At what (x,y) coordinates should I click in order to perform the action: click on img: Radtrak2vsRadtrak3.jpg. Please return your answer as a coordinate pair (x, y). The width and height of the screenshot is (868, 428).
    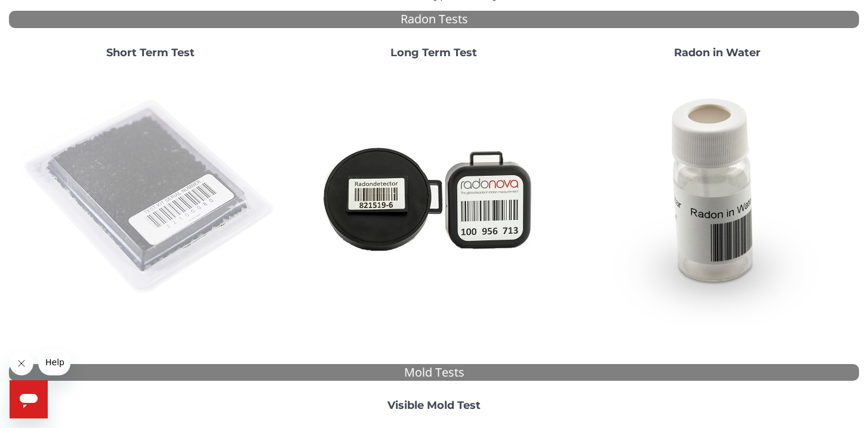
    Looking at the image, I should click on (434, 197).